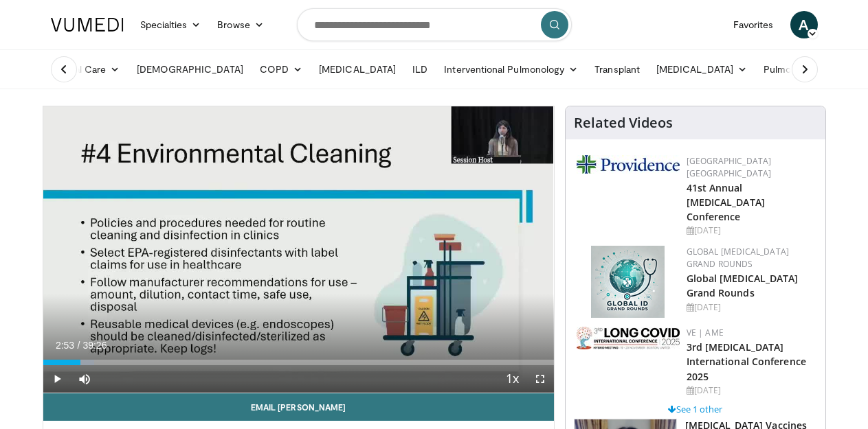  Describe the element at coordinates (420, 70) in the screenshot. I see `a: ILD` at that location.